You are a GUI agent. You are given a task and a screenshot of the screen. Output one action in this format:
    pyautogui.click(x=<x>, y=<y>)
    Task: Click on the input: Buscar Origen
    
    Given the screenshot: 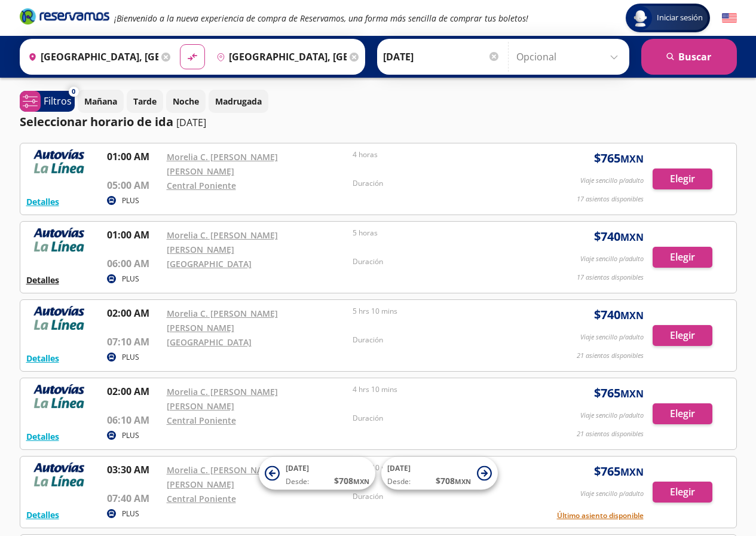 What is the action you would take?
    pyautogui.click(x=91, y=57)
    